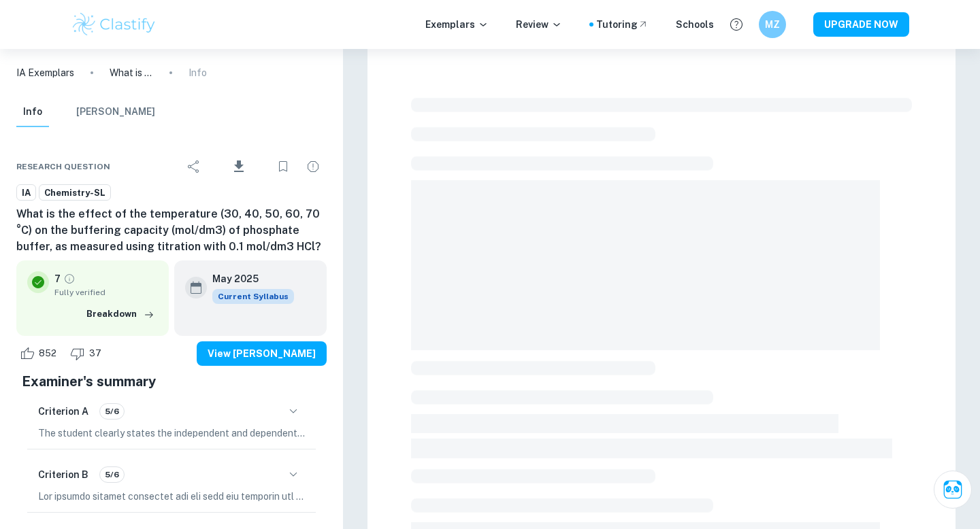  What do you see at coordinates (69, 279) in the screenshot?
I see `a: Grade fully verified` at bounding box center [69, 279].